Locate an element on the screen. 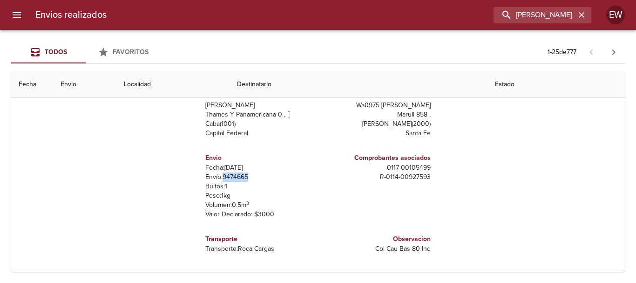 The image size is (636, 283). p: Peso: 1 kg is located at coordinates (260, 196).